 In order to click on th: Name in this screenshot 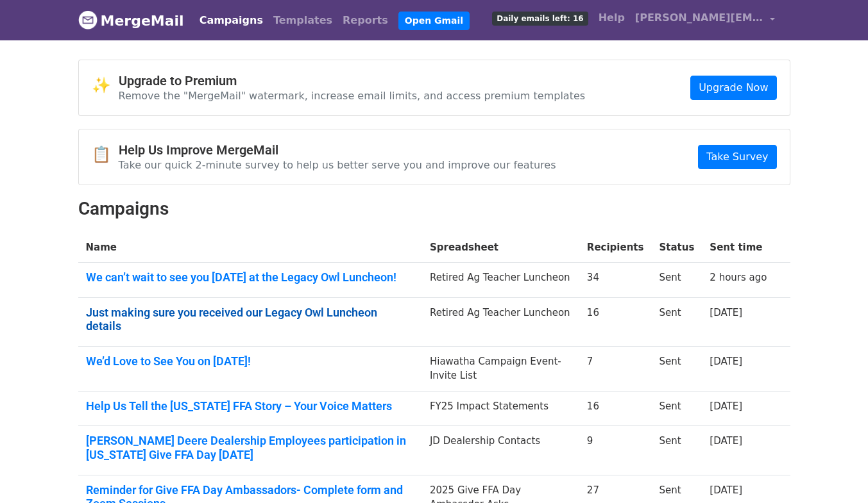, I will do `click(250, 247)`.